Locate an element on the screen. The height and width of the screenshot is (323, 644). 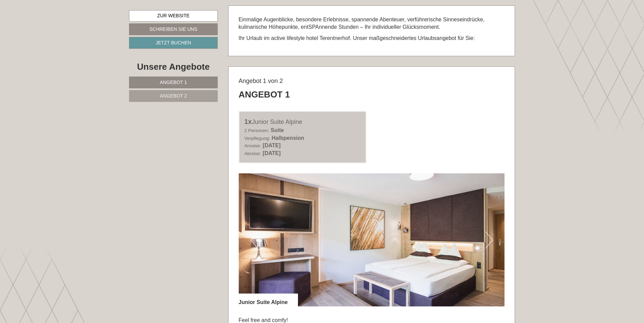
button: Previous is located at coordinates (254, 240).